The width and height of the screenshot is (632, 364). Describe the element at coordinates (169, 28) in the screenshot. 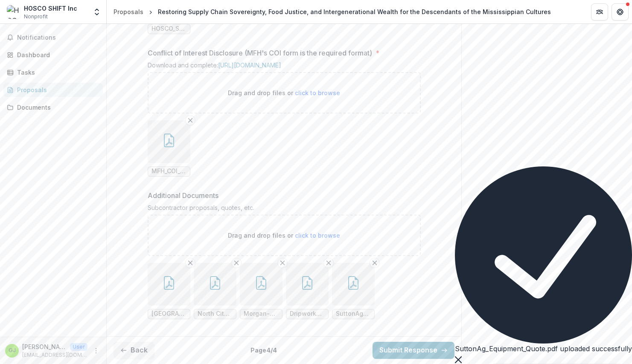

I see `span: HOSCO_SHIFT_Financial_Packet_2025_FINAL.pdf` at that location.